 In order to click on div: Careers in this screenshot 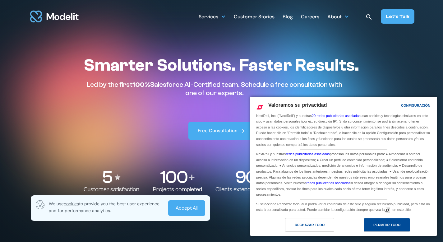, I will do `click(310, 17)`.